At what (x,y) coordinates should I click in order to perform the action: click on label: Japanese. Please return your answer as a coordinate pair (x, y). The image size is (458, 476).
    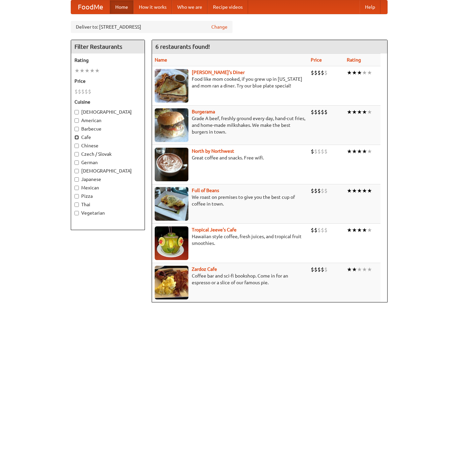
    Looking at the image, I should click on (108, 180).